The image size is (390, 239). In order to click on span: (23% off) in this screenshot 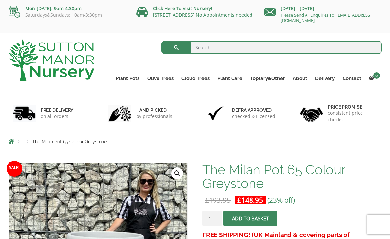, I will do `click(281, 200)`.